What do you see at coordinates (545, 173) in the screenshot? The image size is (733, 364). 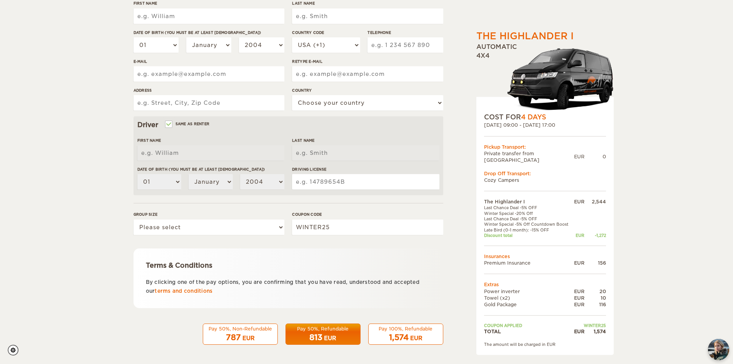 I see `div: Drop Off Transport:` at bounding box center [545, 173].